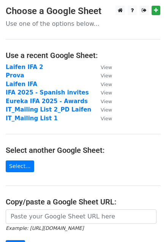  Describe the element at coordinates (15, 76) in the screenshot. I see `strong: Prova` at that location.